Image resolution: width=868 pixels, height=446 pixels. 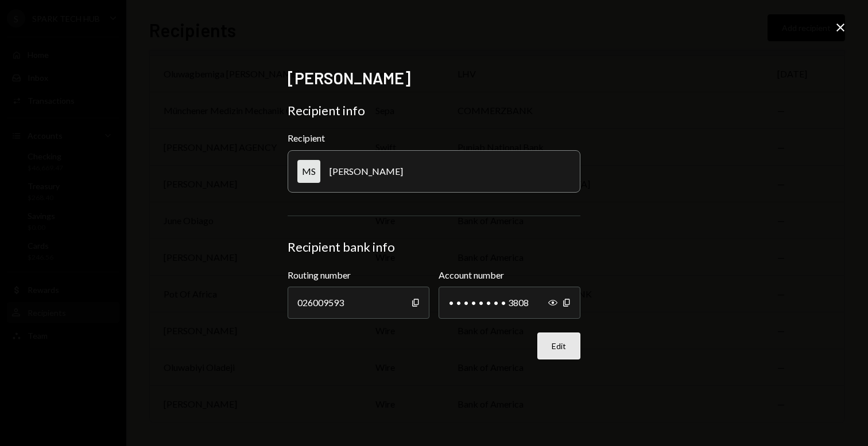 I want to click on button: Edit, so click(x=558, y=346).